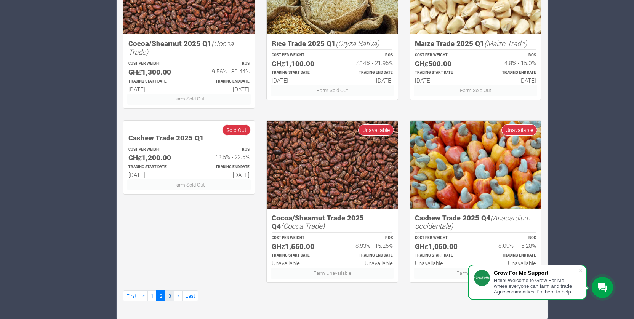 This screenshot has height=319, width=634. What do you see at coordinates (189, 48) in the screenshot?
I see `h5: Cocoa/Shearnut 2025 Q1` at bounding box center [189, 48].